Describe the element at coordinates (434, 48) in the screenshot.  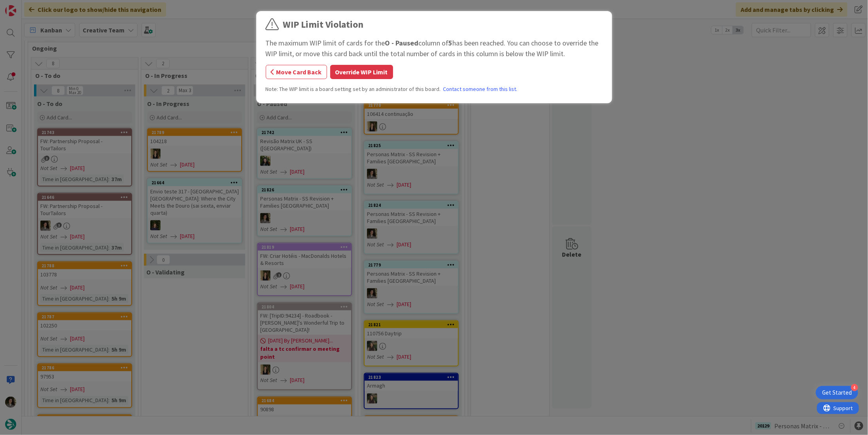
I see `div: The maximum WIP limit of cards for the column of has been reached. You can choose to override the...` at that location.